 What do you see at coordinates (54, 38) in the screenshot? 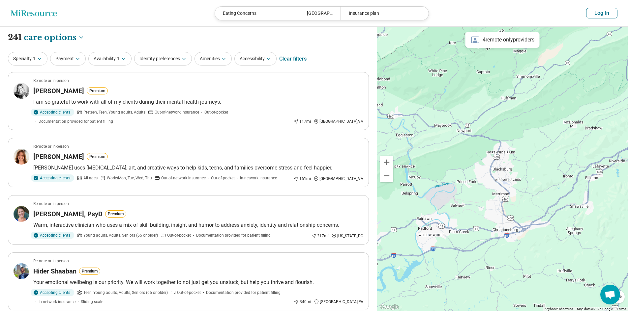
I see `button: Care options` at bounding box center [54, 38].